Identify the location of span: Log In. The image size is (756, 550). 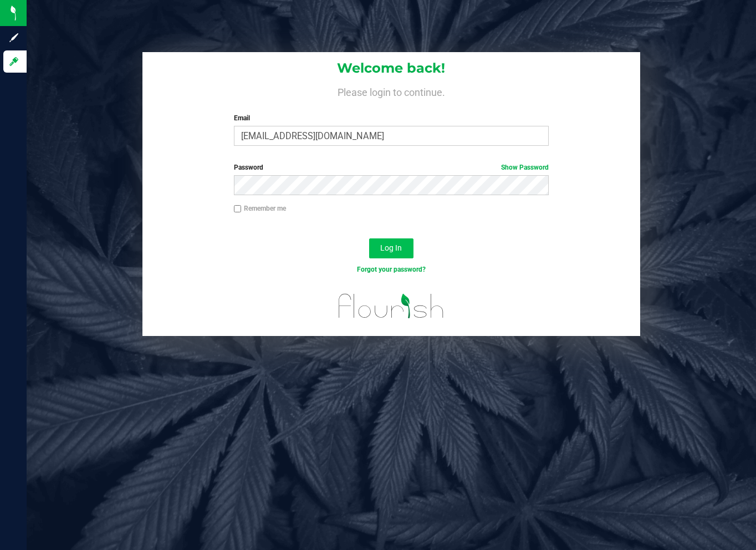
(390, 248).